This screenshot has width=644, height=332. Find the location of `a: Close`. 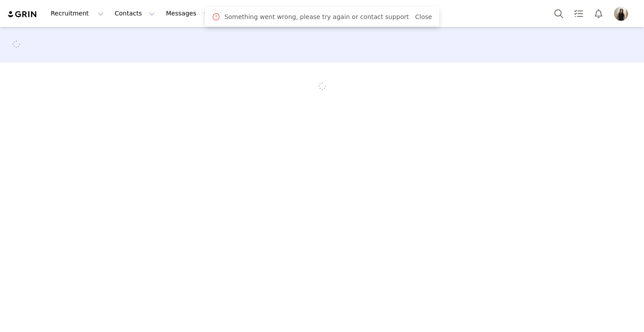

a: Close is located at coordinates (424, 17).